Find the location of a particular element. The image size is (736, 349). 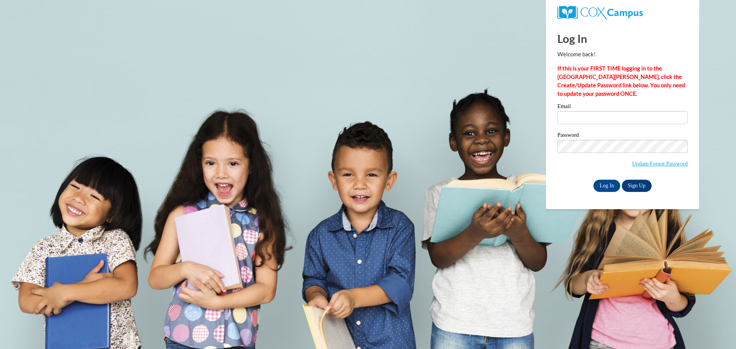

input: Log In is located at coordinates (607, 186).